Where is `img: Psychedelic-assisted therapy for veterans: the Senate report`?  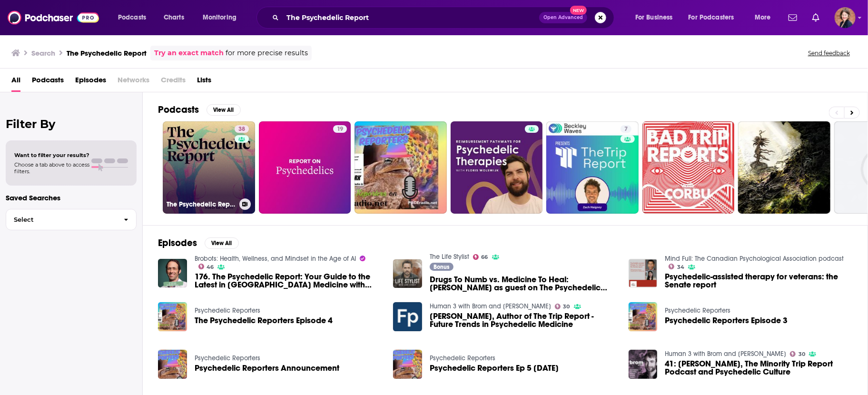 img: Psychedelic-assisted therapy for veterans: the Senate report is located at coordinates (643, 273).